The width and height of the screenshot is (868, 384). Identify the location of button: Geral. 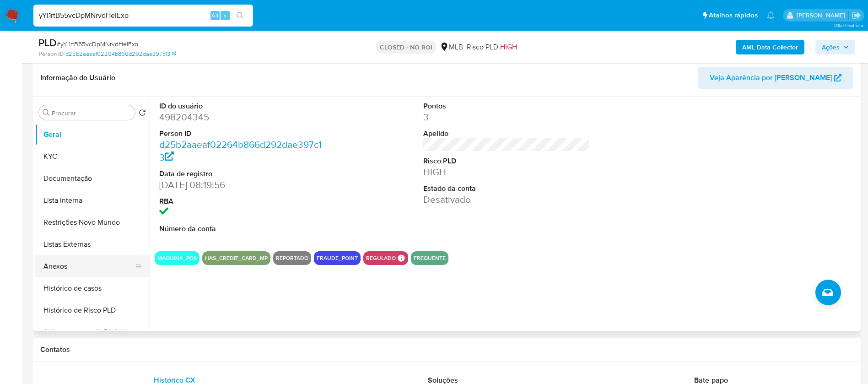
(93, 134).